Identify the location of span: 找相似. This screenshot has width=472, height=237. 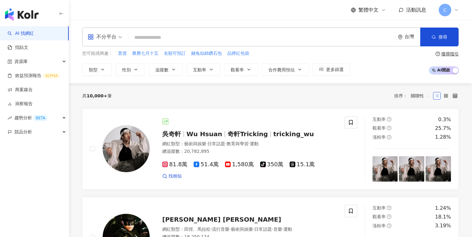
(175, 177).